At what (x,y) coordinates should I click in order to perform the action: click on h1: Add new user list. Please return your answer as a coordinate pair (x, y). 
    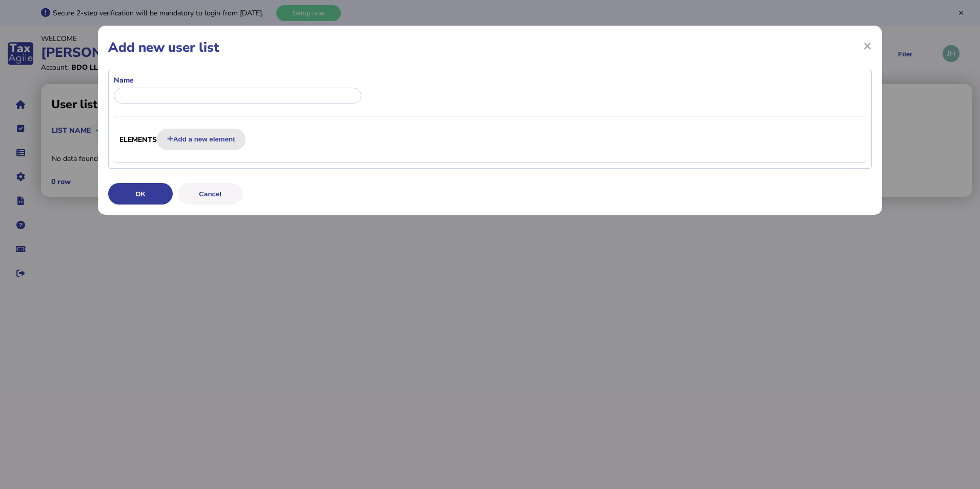
    Looking at the image, I should click on (490, 48).